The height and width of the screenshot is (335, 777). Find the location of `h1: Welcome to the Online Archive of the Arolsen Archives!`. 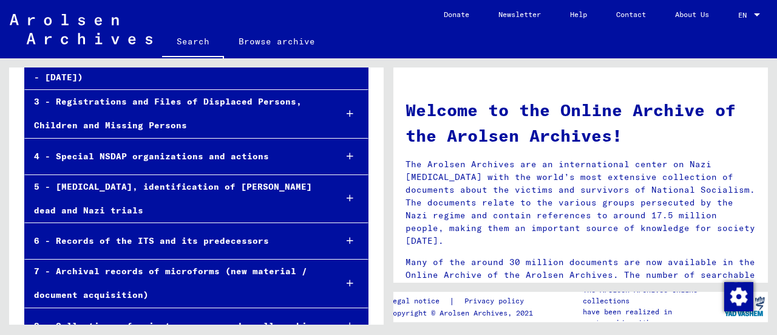

h1: Welcome to the Online Archive of the Arolsen Archives! is located at coordinates (580, 123).